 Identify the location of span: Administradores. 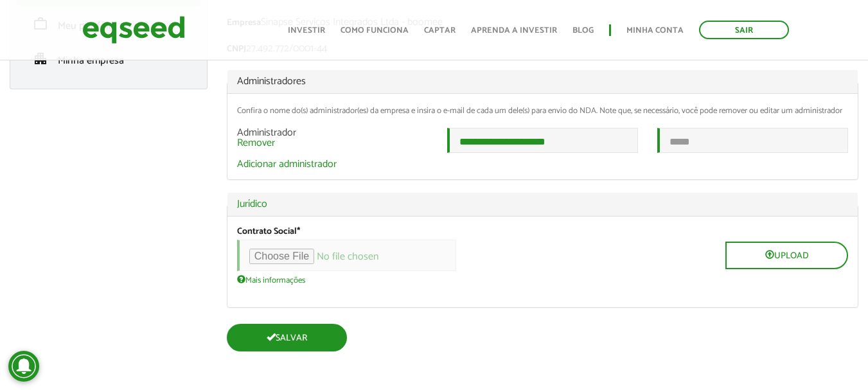
(271, 81).